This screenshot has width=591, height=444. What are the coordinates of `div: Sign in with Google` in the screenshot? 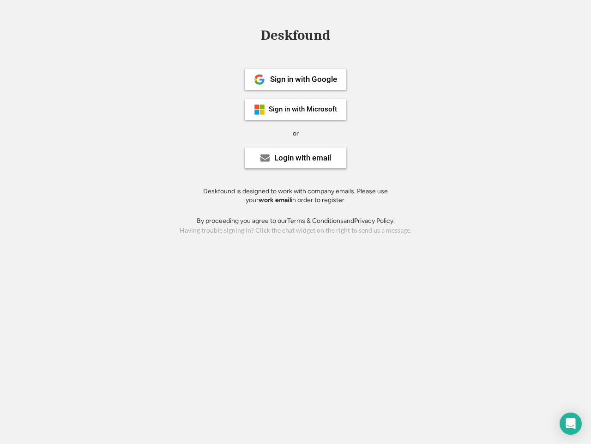 It's located at (304, 79).